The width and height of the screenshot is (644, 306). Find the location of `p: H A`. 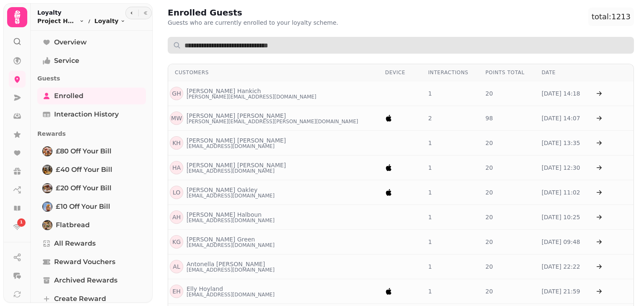

p: H A is located at coordinates (177, 168).